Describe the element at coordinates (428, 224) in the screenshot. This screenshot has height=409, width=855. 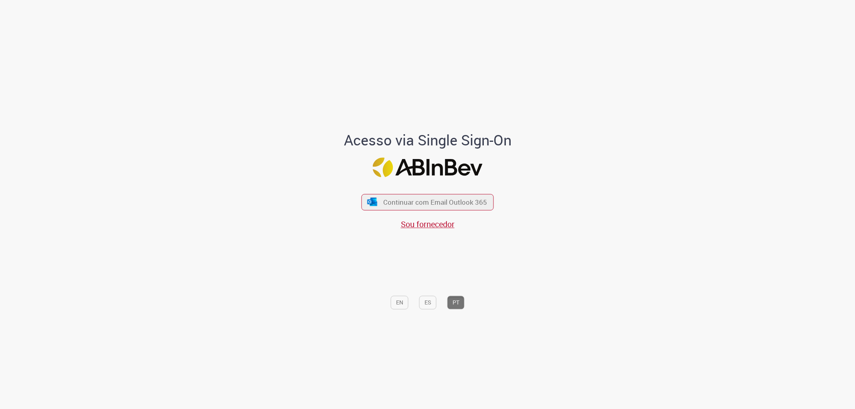
I see `span: Sou fornecedor` at that location.